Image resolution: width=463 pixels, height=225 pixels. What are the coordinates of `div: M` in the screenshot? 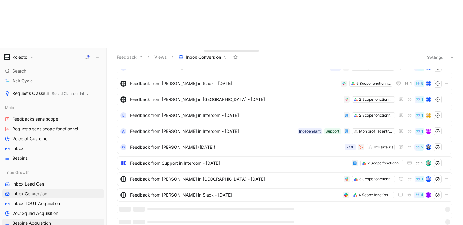 It's located at (428, 131).